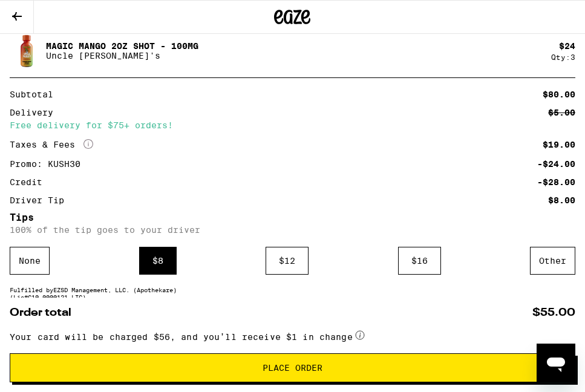 The height and width of the screenshot is (392, 585). What do you see at coordinates (292, 218) in the screenshot?
I see `h5: Tips` at bounding box center [292, 218].